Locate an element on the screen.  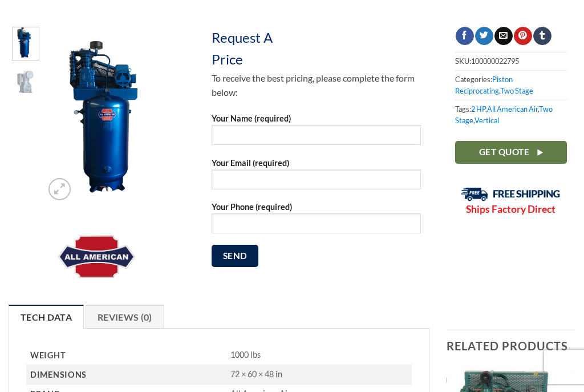
label: Your Name (required) is located at coordinates (316, 132).